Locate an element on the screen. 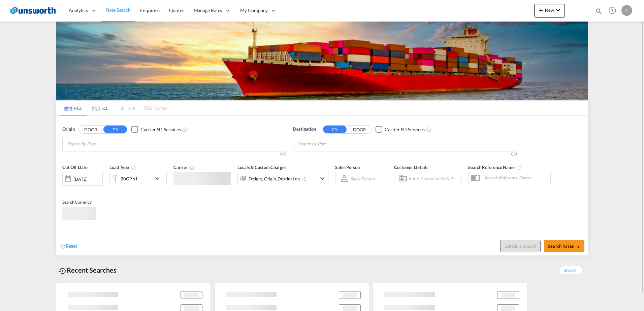 This screenshot has width=644, height=311. span: Carrier is located at coordinates (184, 167).